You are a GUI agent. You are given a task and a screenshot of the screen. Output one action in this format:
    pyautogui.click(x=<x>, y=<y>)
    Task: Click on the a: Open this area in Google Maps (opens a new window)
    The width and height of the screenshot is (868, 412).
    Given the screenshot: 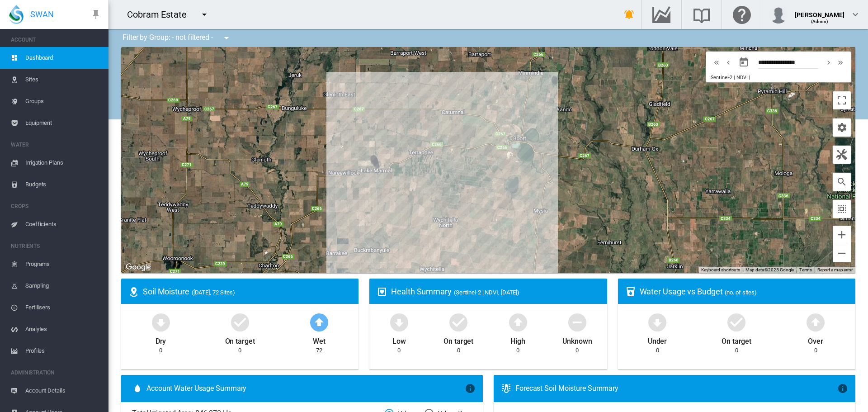 What is the action you would take?
    pyautogui.click(x=138, y=267)
    